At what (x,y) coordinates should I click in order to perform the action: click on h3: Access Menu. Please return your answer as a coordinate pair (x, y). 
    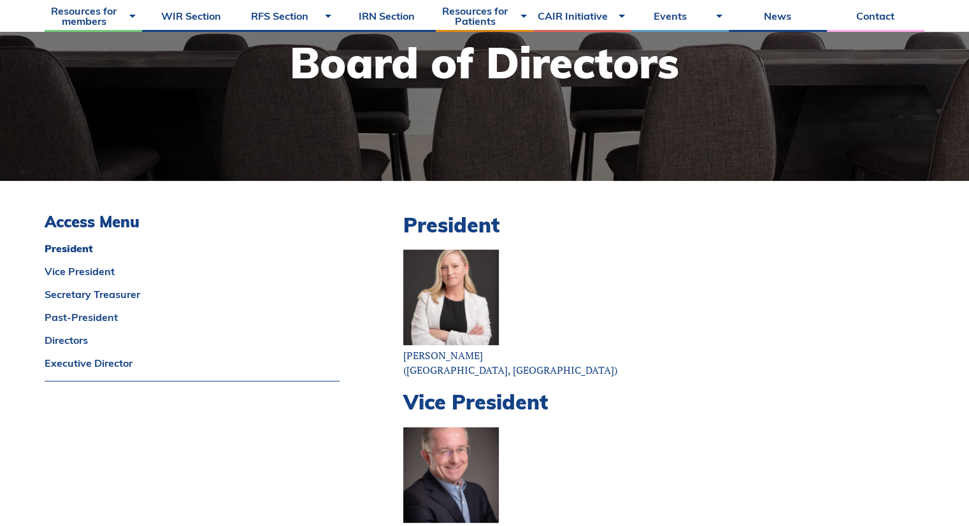
    Looking at the image, I should click on (192, 222).